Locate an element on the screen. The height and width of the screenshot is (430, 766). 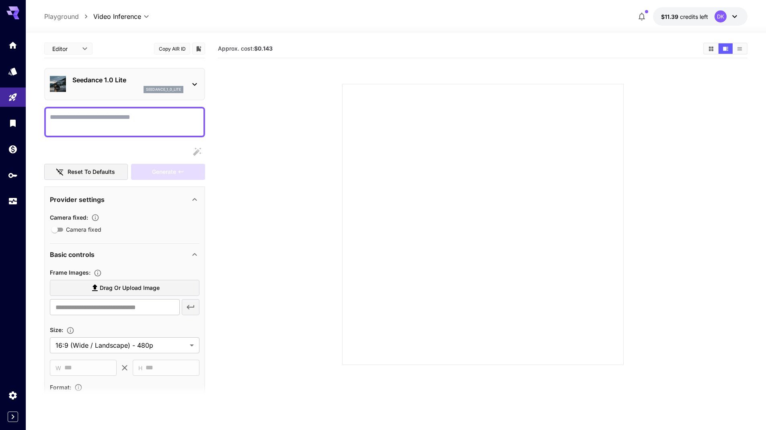
span: credits left is located at coordinates (694, 16).